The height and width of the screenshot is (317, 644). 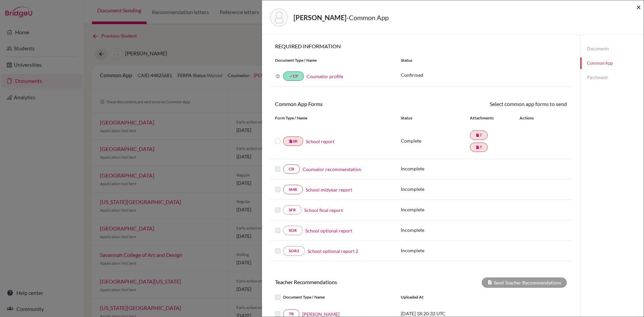 What do you see at coordinates (496, 104) in the screenshot?
I see `div: Select common app forms to send` at bounding box center [496, 104].